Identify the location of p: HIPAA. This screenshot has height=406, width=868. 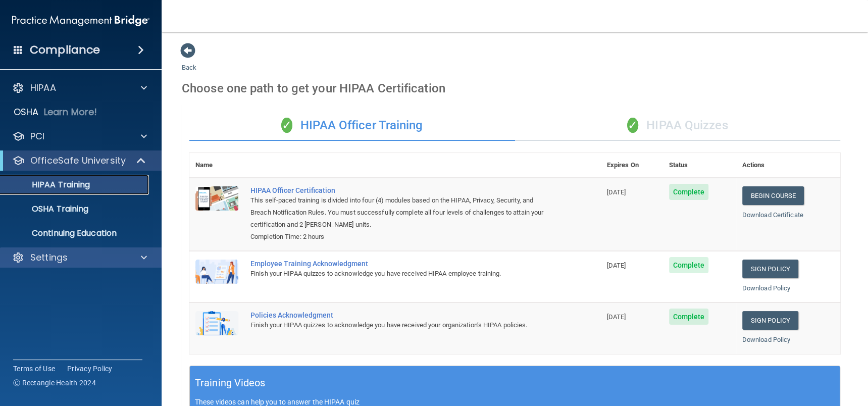
(43, 88).